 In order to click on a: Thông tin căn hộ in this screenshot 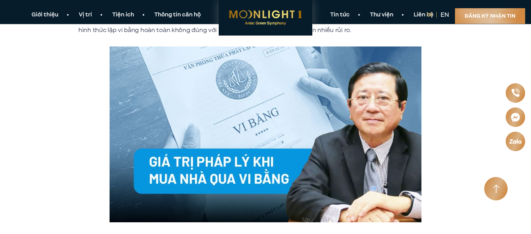, I will do `click(178, 15)`.